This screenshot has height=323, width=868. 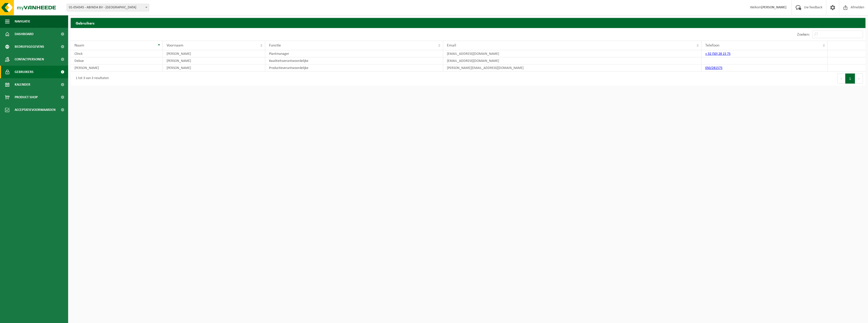 I want to click on label: Zoeken:, so click(x=803, y=35).